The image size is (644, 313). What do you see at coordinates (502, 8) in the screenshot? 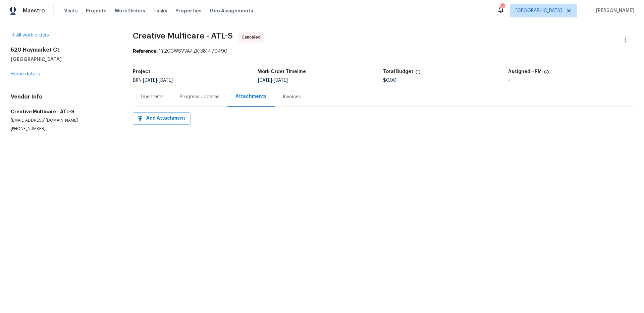
I see `div: 92` at bounding box center [502, 8].